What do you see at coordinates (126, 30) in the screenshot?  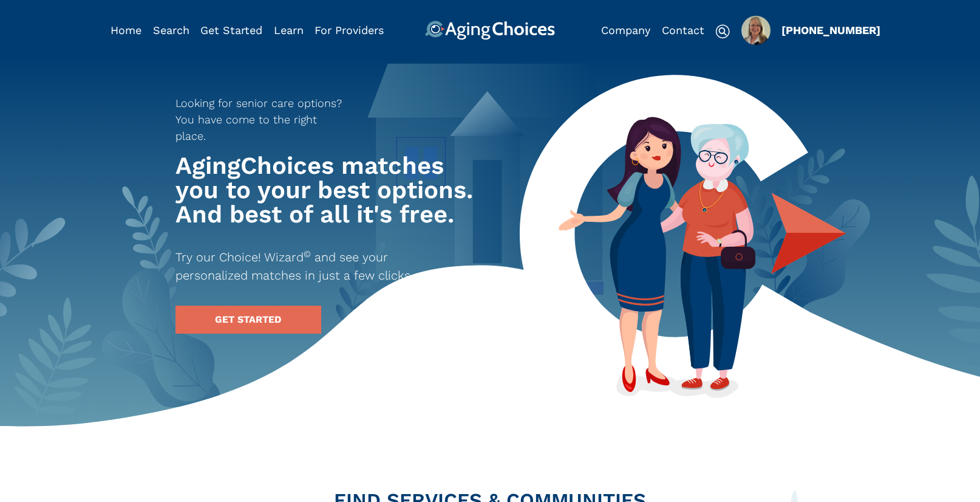 I see `a: Home` at bounding box center [126, 30].